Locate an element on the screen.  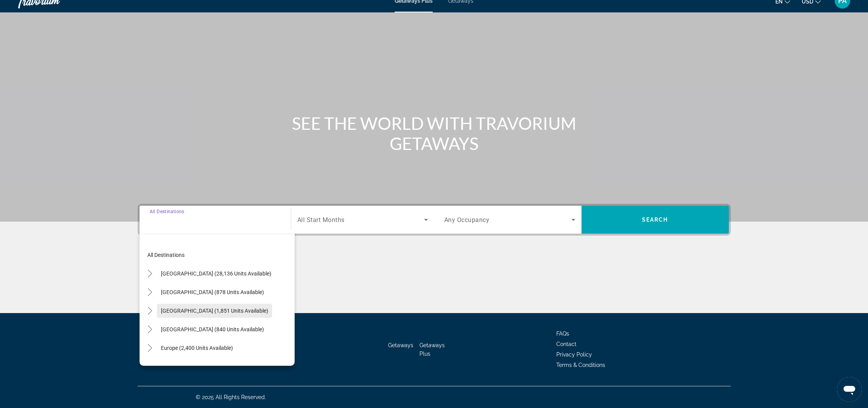
span: Search is located at coordinates (656, 220).